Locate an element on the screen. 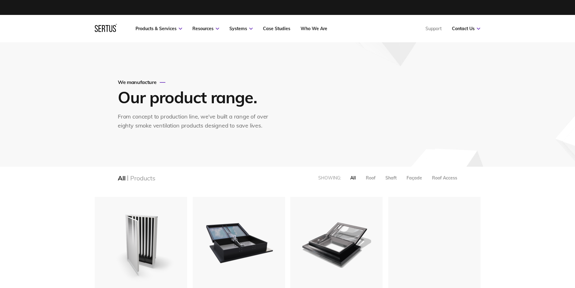 The width and height of the screenshot is (575, 288). h1: Our product range. is located at coordinates (196, 97).